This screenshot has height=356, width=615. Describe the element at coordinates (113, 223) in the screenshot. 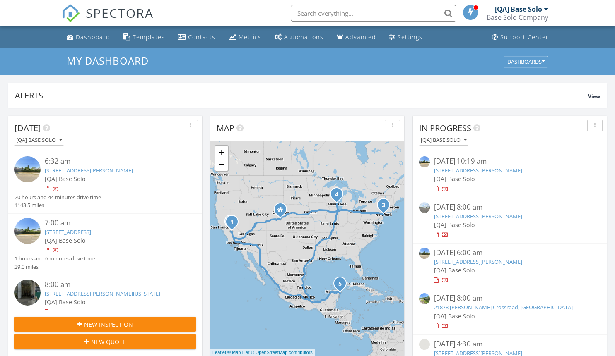

I see `div: 7:00 am` at that location.